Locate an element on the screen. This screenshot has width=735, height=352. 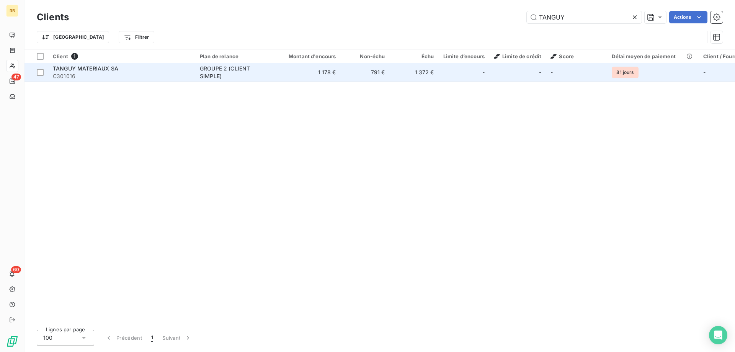
span: 100 is located at coordinates (48, 337).